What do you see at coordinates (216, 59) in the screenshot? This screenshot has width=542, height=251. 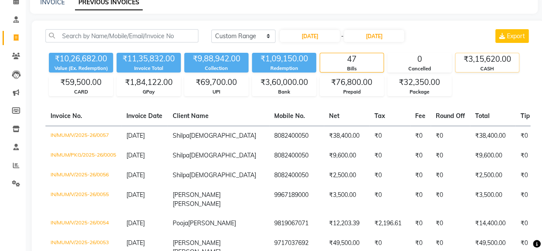 I see `div: ₹9,88,942.00` at bounding box center [216, 59].